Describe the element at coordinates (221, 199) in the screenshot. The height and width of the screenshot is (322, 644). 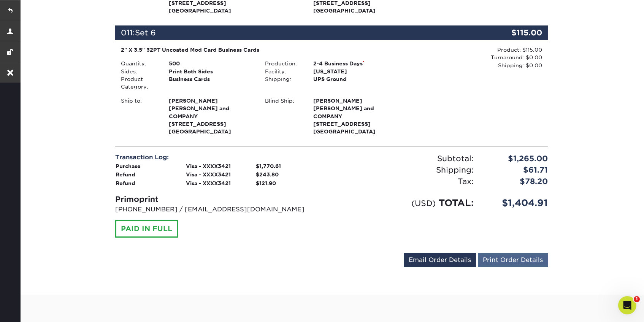
I see `div: Primoprint` at that location.